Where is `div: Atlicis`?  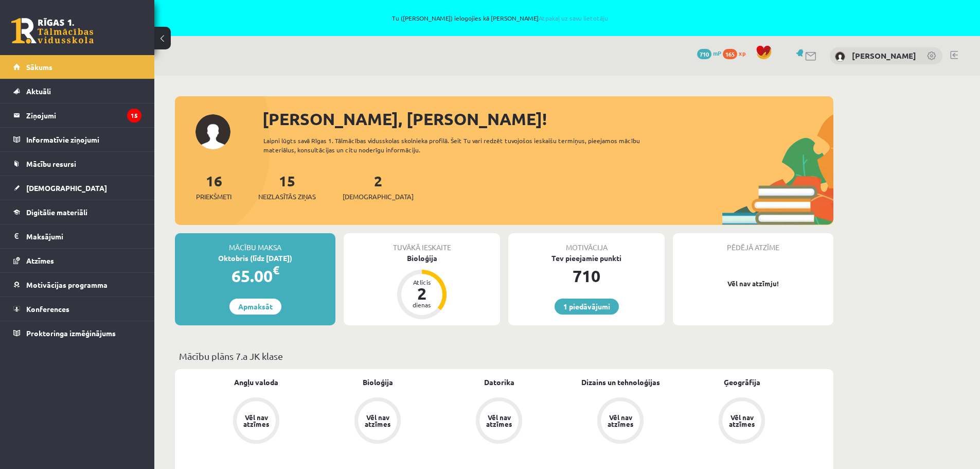
div: Atlicis is located at coordinates (422, 282).